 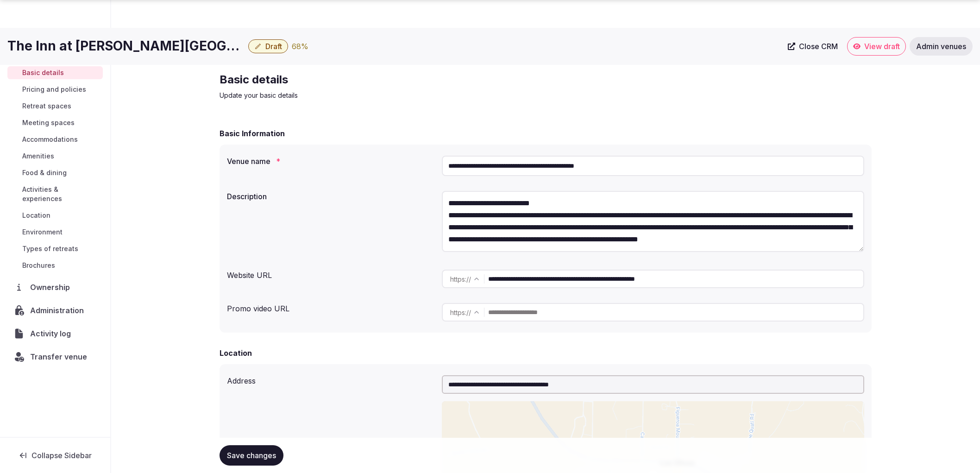 What do you see at coordinates (52, 287) in the screenshot?
I see `span: Ownership` at bounding box center [52, 287].